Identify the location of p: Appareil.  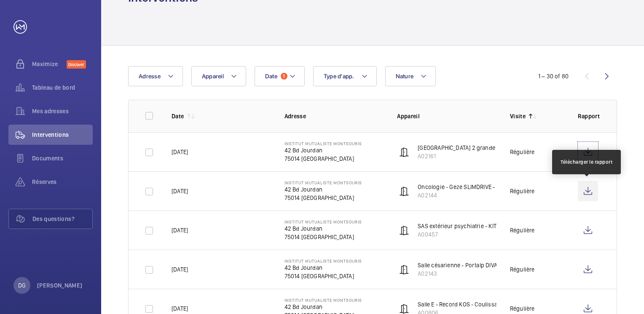
(447, 116).